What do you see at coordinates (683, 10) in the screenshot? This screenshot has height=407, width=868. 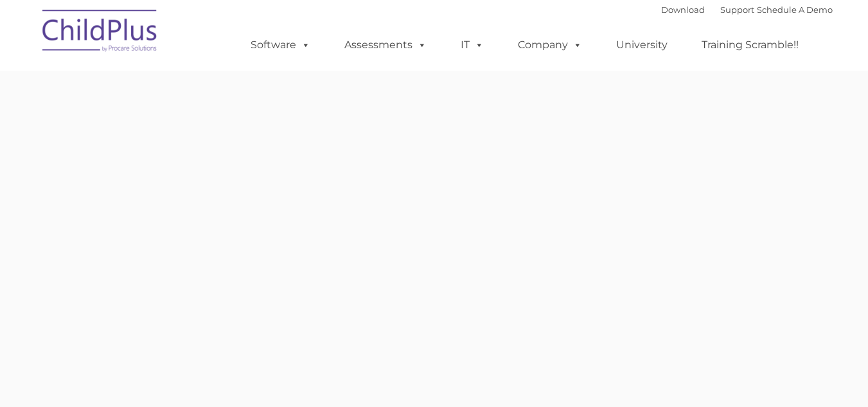 I see `a: Download` at bounding box center [683, 10].